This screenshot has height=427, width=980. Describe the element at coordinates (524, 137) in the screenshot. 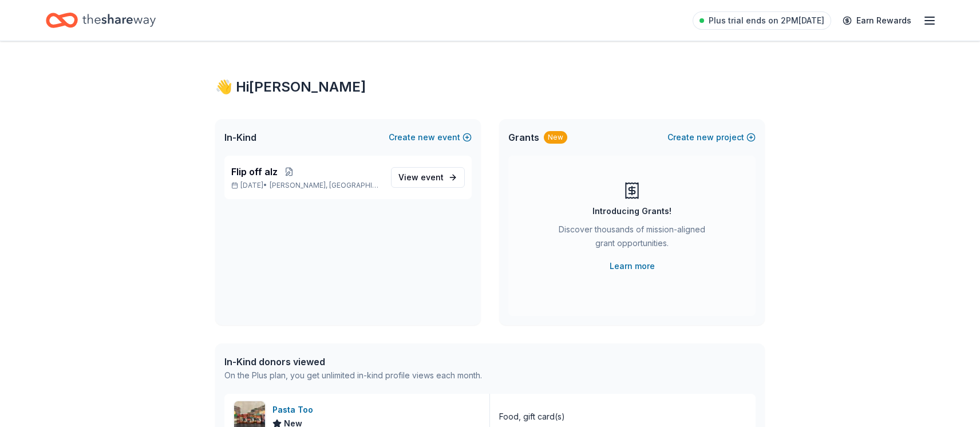

I see `span: Grants` at that location.